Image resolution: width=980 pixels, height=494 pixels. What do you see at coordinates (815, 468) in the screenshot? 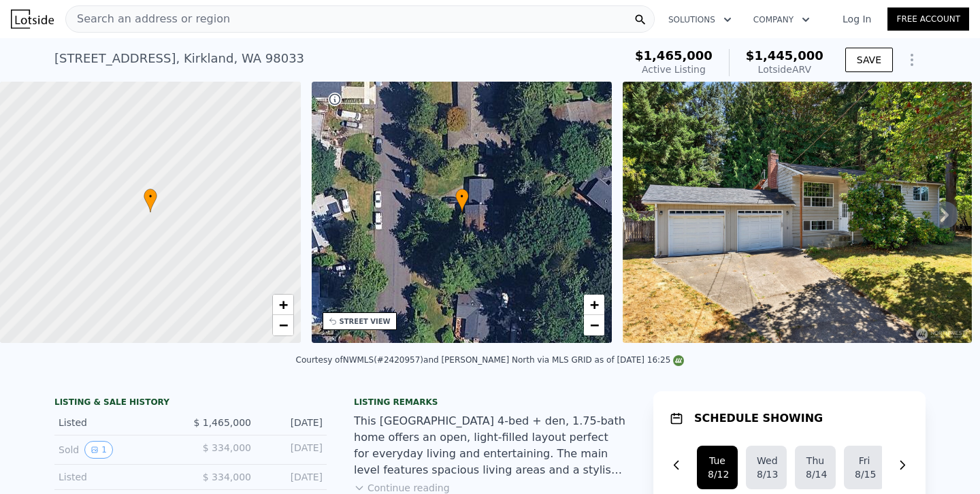
I see `button: Thu8/14` at bounding box center [815, 468].